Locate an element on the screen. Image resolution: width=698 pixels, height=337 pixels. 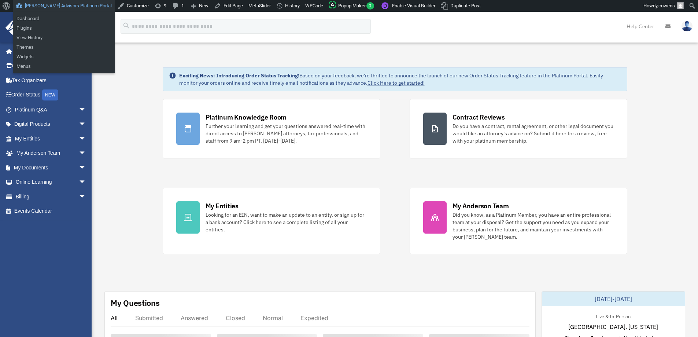
span: cowens is located at coordinates (666, 5).